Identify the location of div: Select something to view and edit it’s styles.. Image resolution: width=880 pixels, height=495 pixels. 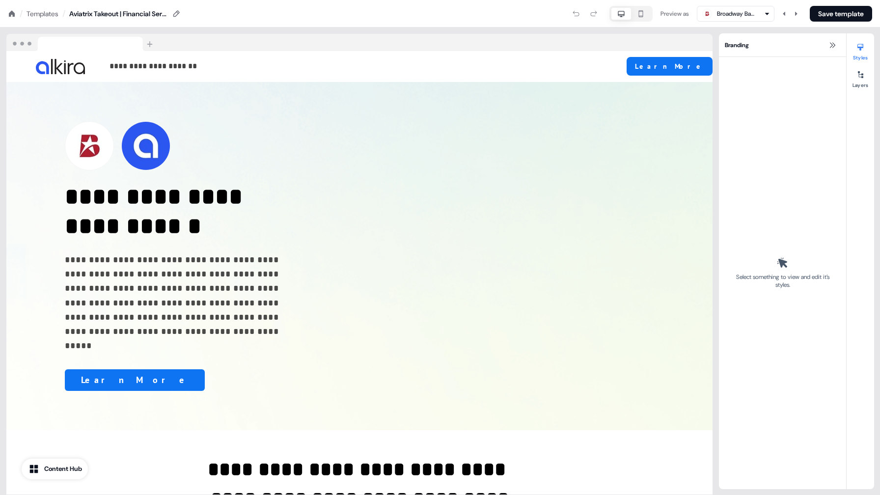
(783, 281).